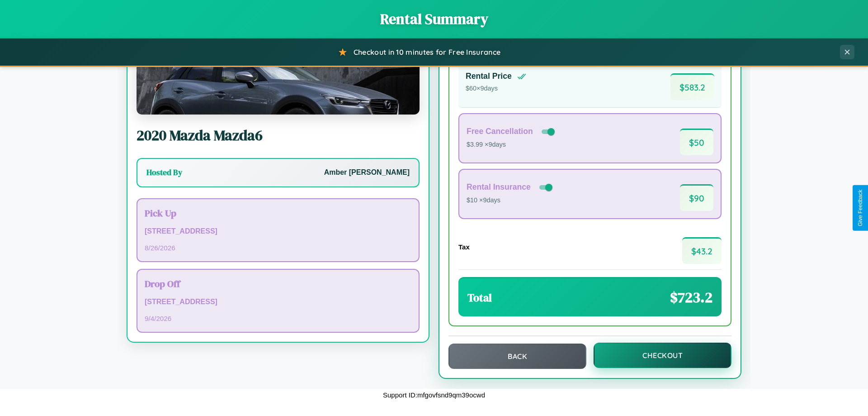 This screenshot has width=868, height=416. What do you see at coordinates (500, 131) in the screenshot?
I see `h4: Free Cancellation` at bounding box center [500, 131].